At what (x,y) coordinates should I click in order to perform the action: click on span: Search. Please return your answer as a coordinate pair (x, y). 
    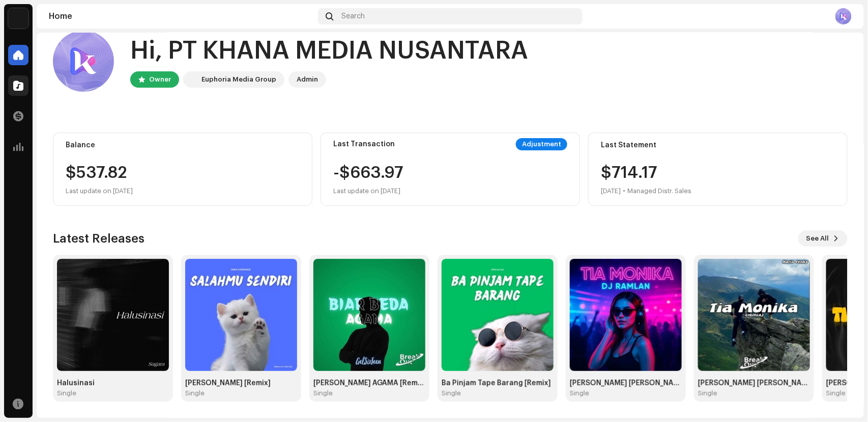
    Looking at the image, I should click on (354, 16).